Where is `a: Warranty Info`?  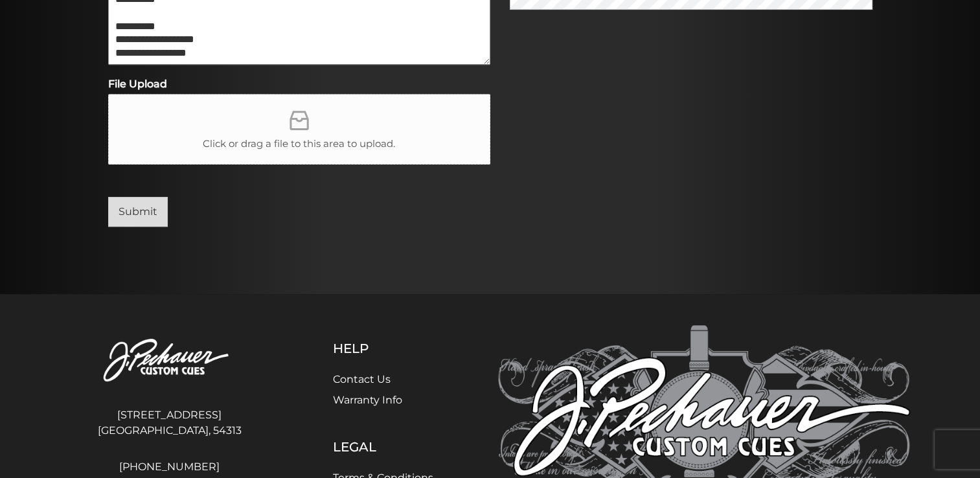
a: Warranty Info is located at coordinates (367, 400).